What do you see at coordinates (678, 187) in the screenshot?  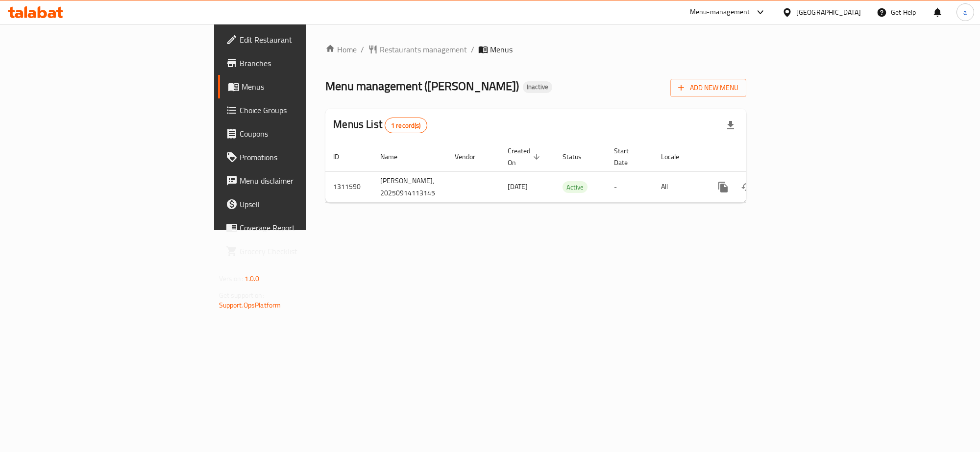 I see `td: All` at bounding box center [678, 187].